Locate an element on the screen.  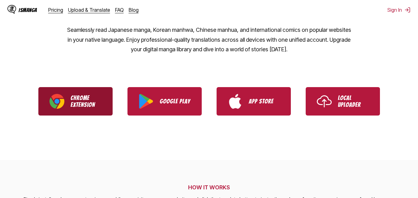
a: Blog is located at coordinates (134, 10).